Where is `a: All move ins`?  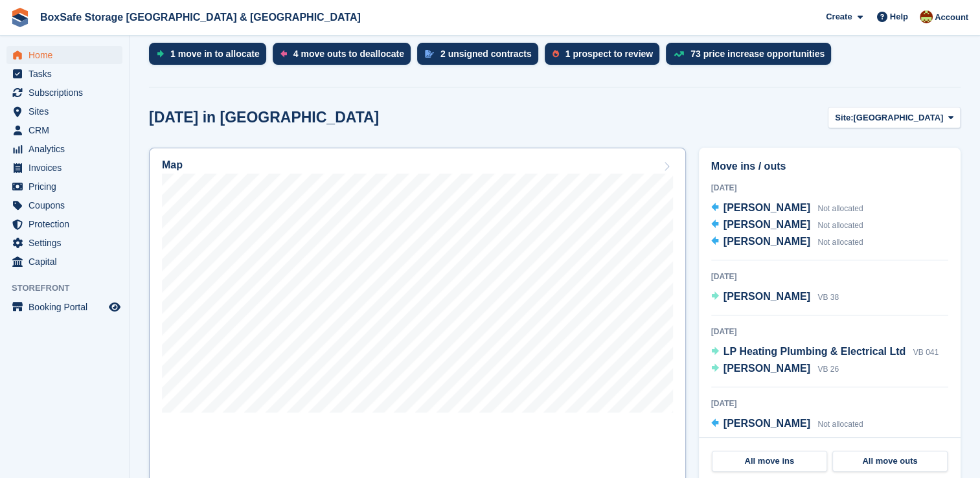 a: All move ins is located at coordinates (770, 461).